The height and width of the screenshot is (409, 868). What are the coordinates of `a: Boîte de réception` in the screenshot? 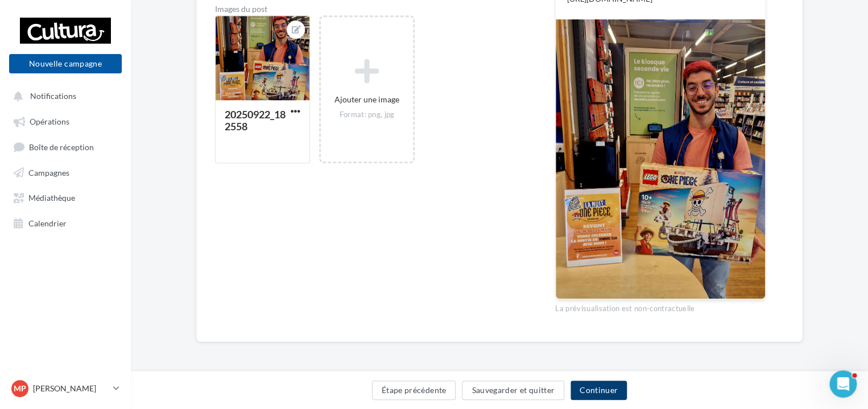 It's located at (65, 146).